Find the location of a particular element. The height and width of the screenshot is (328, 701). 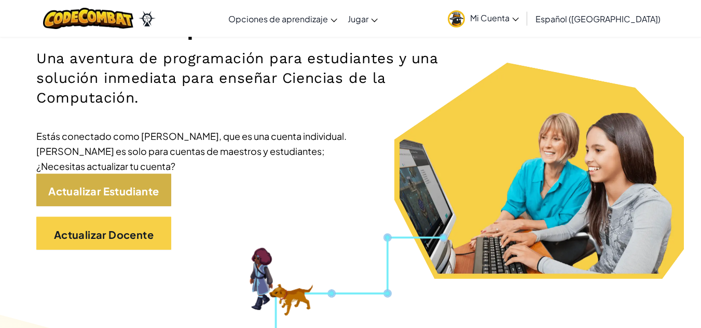

font: Opciones de aprendizaje is located at coordinates (278, 19).